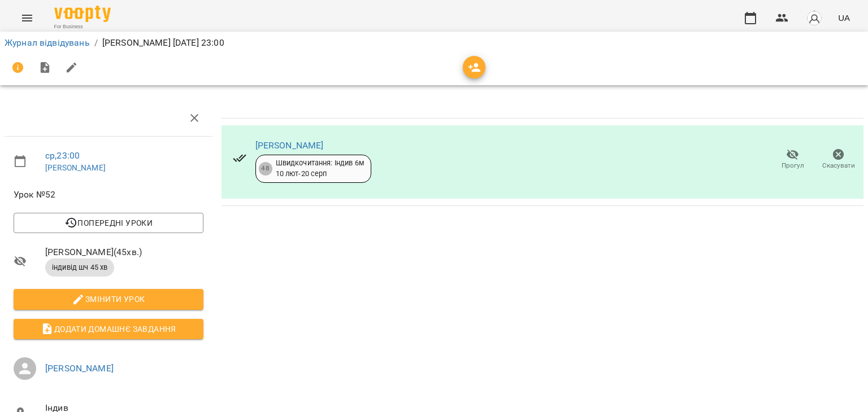 Image resolution: width=868 pixels, height=412 pixels. What do you see at coordinates (844, 17) in the screenshot?
I see `span: UA` at bounding box center [844, 17].